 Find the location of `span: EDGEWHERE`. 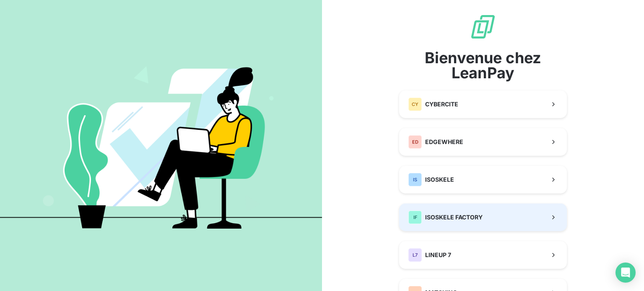

span: EDGEWHERE is located at coordinates (444, 142).